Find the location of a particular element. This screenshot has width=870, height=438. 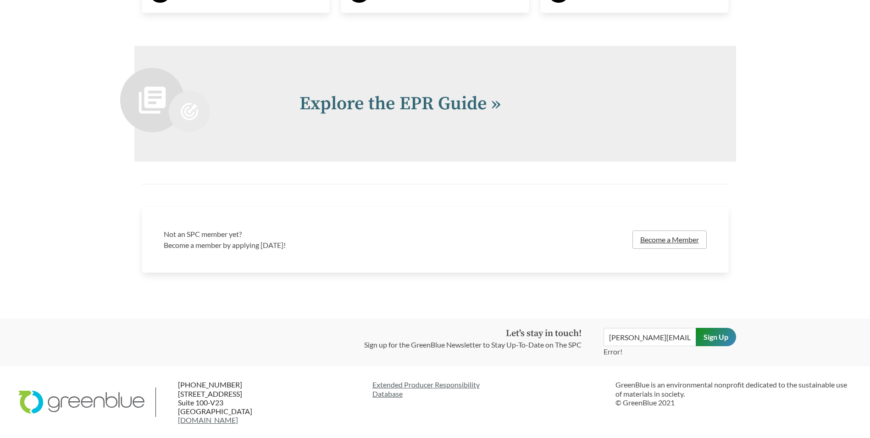

h3: Not an SPC member yet? is located at coordinates (297, 234).